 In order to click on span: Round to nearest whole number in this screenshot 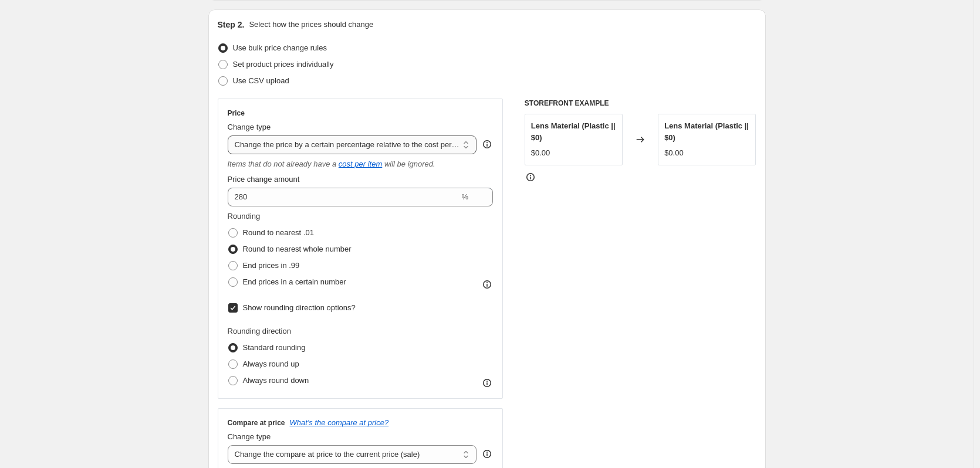, I will do `click(297, 249)`.